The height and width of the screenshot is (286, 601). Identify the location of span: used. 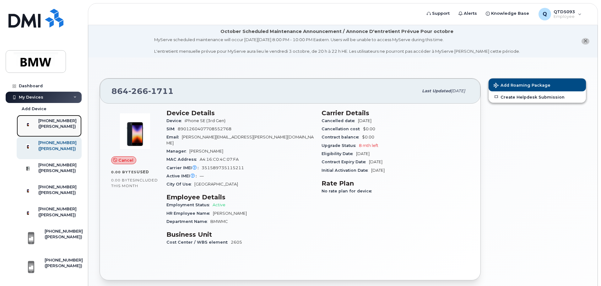
(143, 172).